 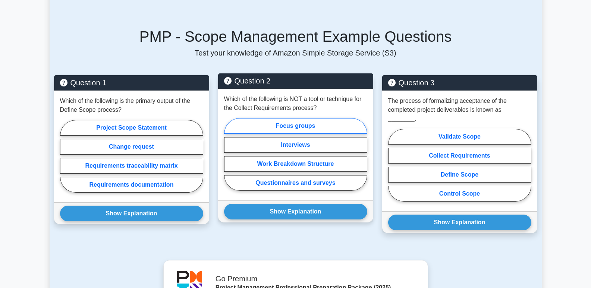 I want to click on label: Work Breakdown Structure, so click(x=295, y=164).